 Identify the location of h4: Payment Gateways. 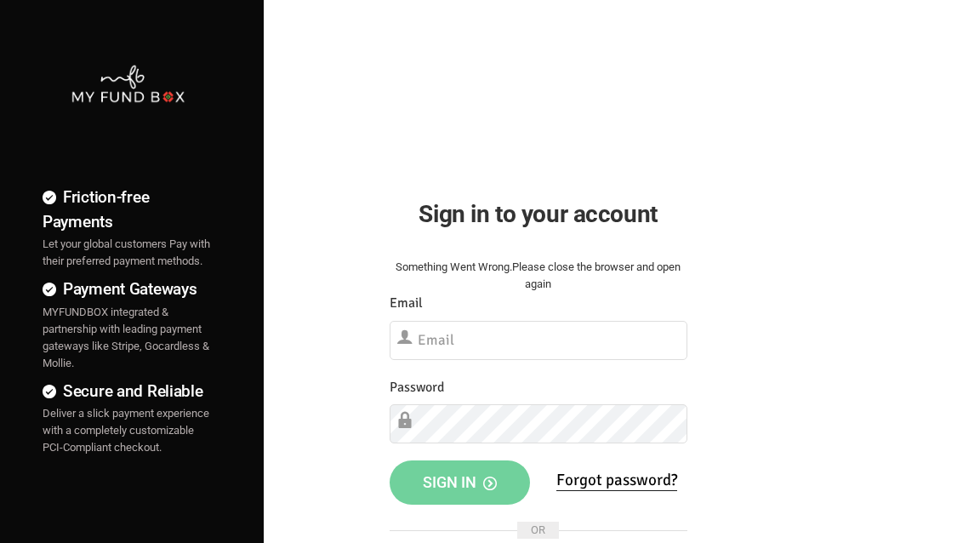
(128, 289).